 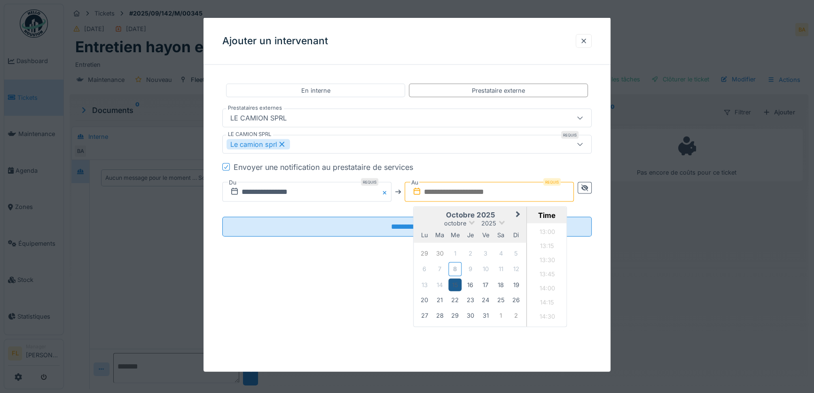 What do you see at coordinates (470, 253) in the screenshot?
I see `div: Not available jeudi 2 octobre 2025` at bounding box center [470, 253].